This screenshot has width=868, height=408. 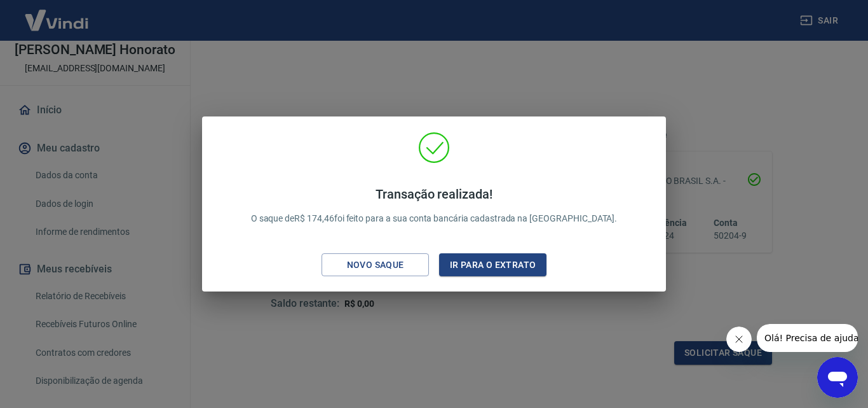 What do you see at coordinates (376, 264) in the screenshot?
I see `div: Novo saque` at bounding box center [376, 264].